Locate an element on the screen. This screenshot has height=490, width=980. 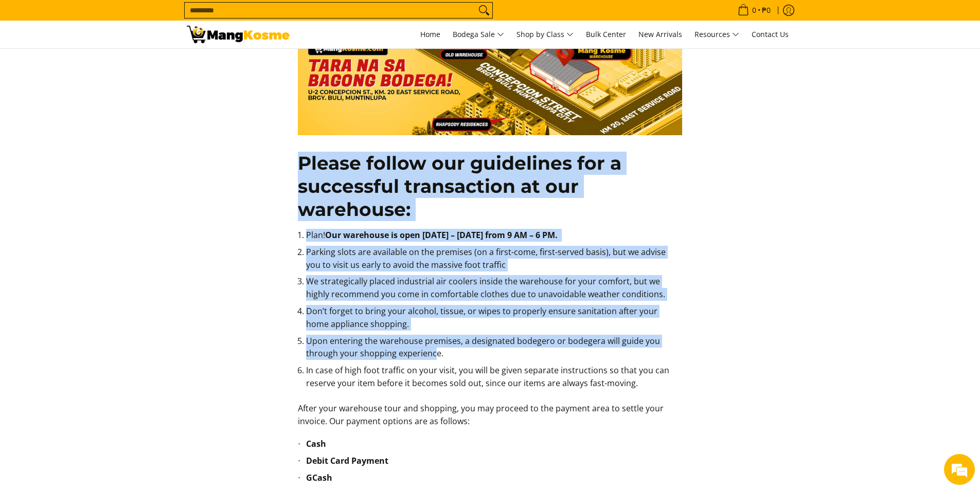
a: Bodega Sale is located at coordinates (478, 34).